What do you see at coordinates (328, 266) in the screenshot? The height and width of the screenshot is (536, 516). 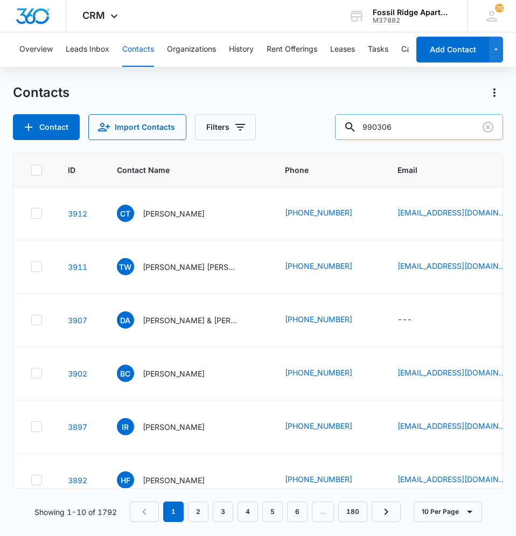 I see `div: Phone - (970) 305-6709 - Select to Edit Field` at bounding box center [328, 266].